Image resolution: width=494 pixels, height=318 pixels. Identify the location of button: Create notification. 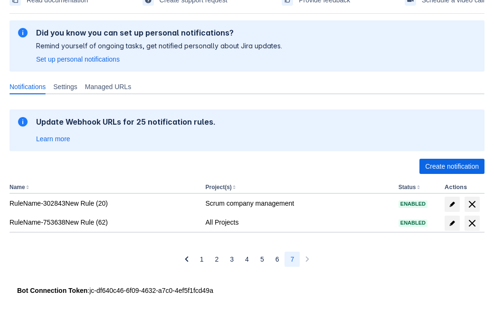
(451, 167).